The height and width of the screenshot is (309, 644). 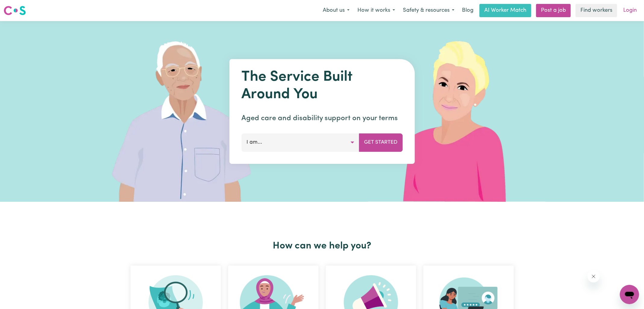 I want to click on button: Get Started, so click(x=381, y=143).